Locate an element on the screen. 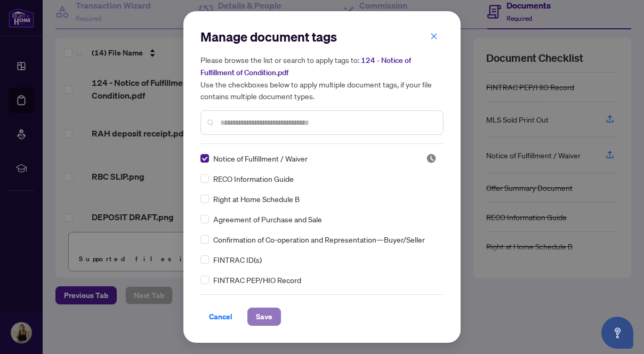 Image resolution: width=644 pixels, height=354 pixels. span: Right at Home Schedule B is located at coordinates (256, 199).